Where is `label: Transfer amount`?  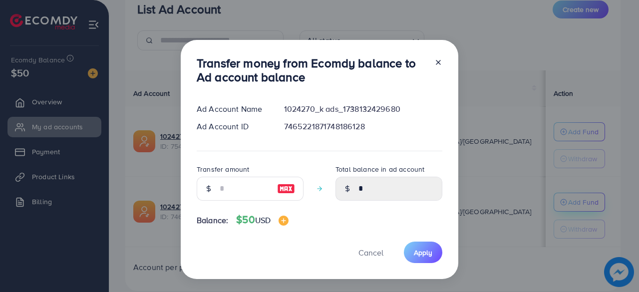
label: Transfer amount is located at coordinates (223, 169).